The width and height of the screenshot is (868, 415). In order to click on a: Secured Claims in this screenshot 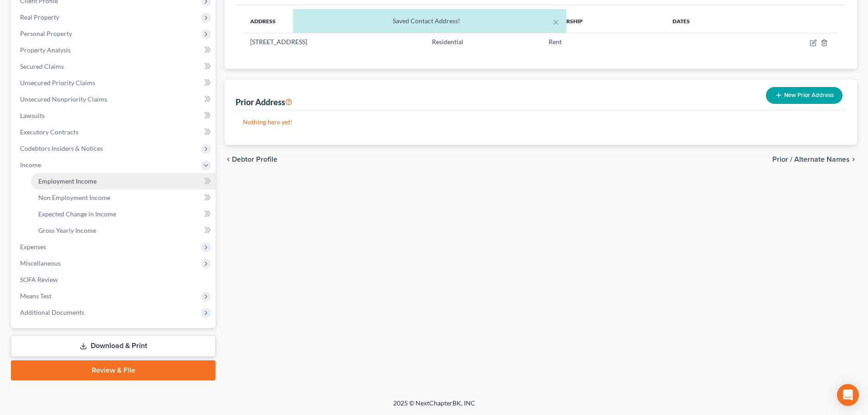, I will do `click(114, 66)`.